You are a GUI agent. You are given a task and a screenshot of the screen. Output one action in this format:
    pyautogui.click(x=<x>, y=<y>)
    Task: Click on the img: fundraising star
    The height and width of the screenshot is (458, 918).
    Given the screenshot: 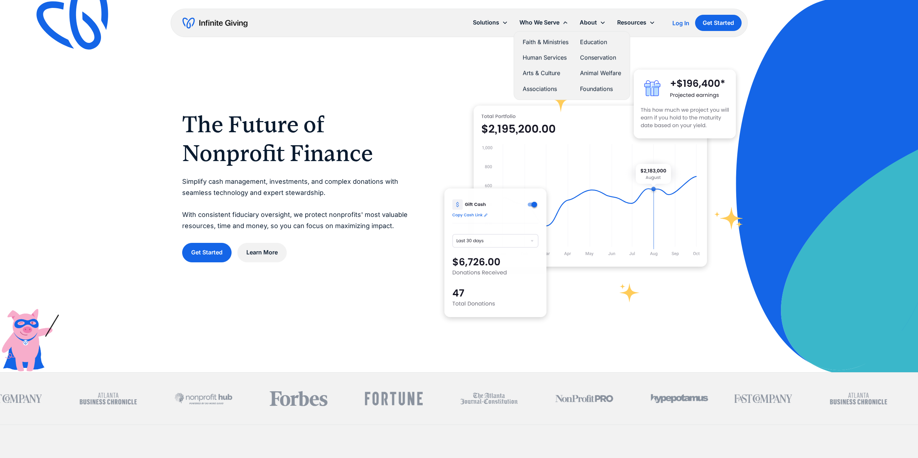 What is the action you would take?
    pyautogui.click(x=729, y=218)
    